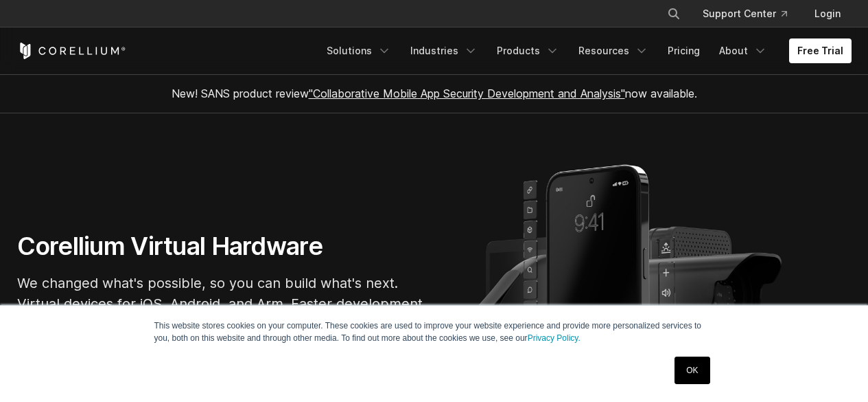 This screenshot has height=402, width=868. I want to click on a: Pricing, so click(683, 51).